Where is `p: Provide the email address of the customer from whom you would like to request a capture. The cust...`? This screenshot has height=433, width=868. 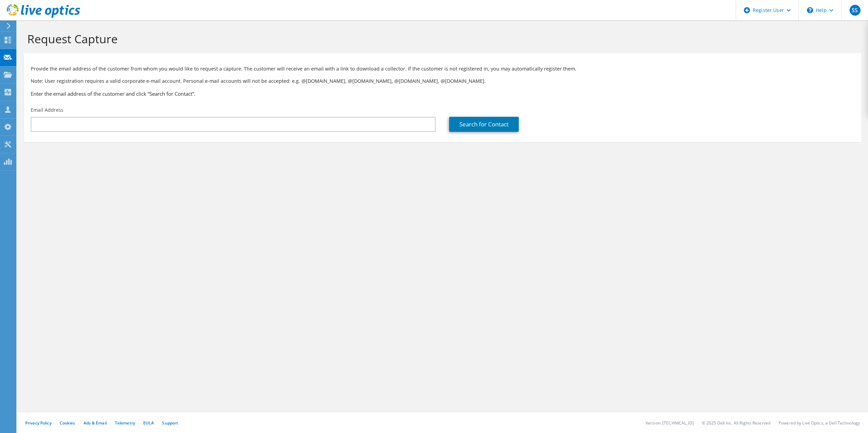 p: Provide the email address of the customer from whom you would like to request a capture. The cust... is located at coordinates (442, 69).